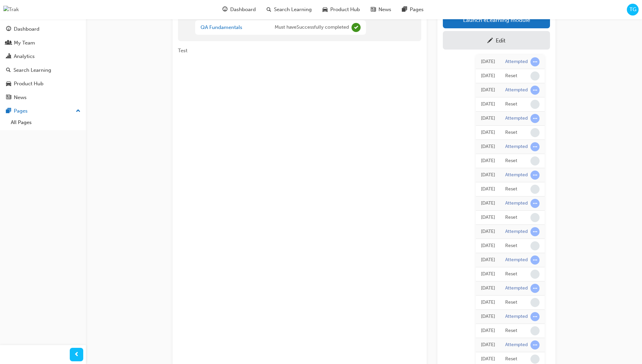 This screenshot has height=364, width=642. What do you see at coordinates (490, 41) in the screenshot?
I see `span: pencil-icon` at bounding box center [490, 41].